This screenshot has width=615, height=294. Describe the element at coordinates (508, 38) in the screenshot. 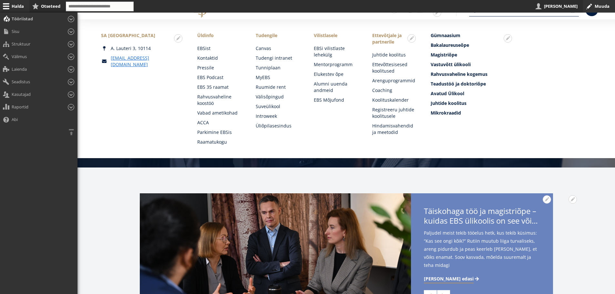

I see `button: Avatud Esiletõstetud menüü seaded` at that location.